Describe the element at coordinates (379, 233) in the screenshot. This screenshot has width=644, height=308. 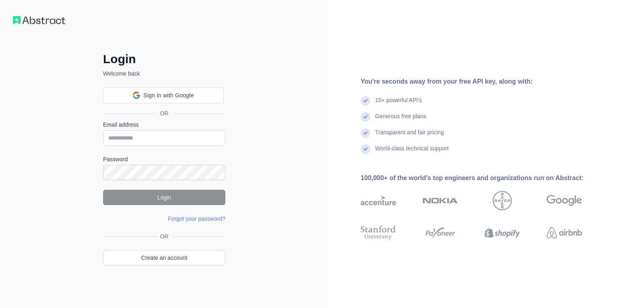
I see `img: stanford university` at that location.